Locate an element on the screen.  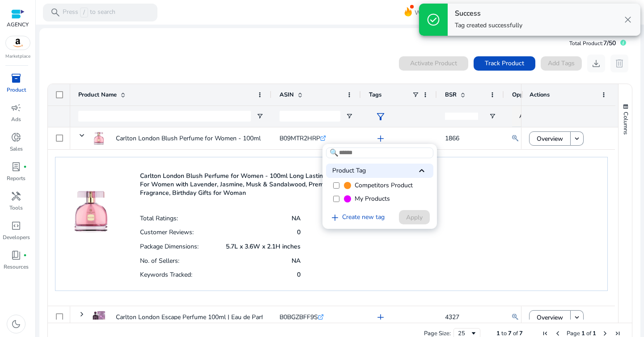
input: Competitors Product is located at coordinates (337, 186).